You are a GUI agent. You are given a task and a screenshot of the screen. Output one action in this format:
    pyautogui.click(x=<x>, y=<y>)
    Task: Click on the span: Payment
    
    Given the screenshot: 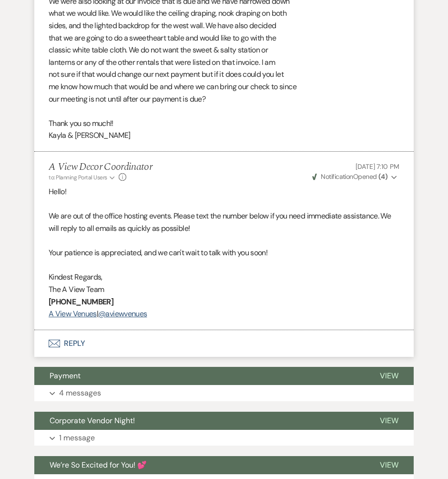 What is the action you would take?
    pyautogui.click(x=65, y=375)
    